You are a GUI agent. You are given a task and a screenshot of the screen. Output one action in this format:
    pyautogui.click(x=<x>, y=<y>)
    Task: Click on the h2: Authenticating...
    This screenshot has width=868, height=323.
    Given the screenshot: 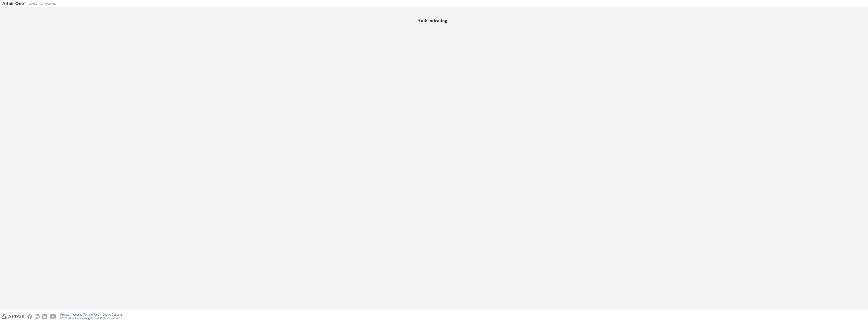 What is the action you would take?
    pyautogui.click(x=434, y=21)
    